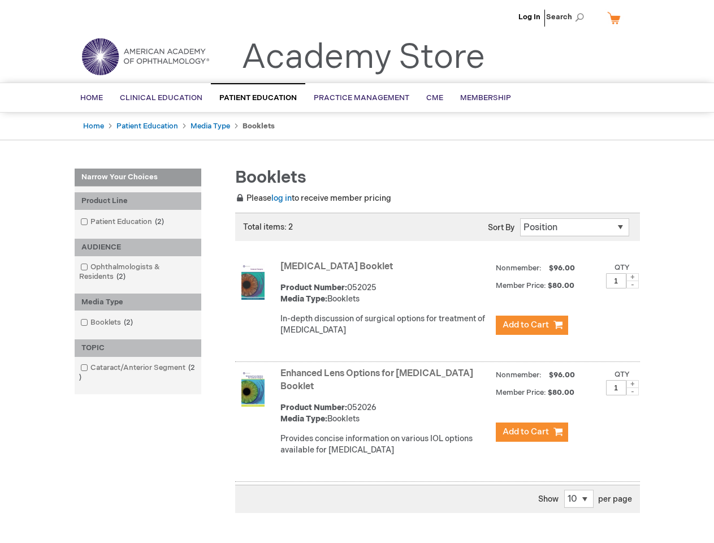 Image resolution: width=714 pixels, height=543 pixels. I want to click on div: 052025 Booklets, so click(385, 293).